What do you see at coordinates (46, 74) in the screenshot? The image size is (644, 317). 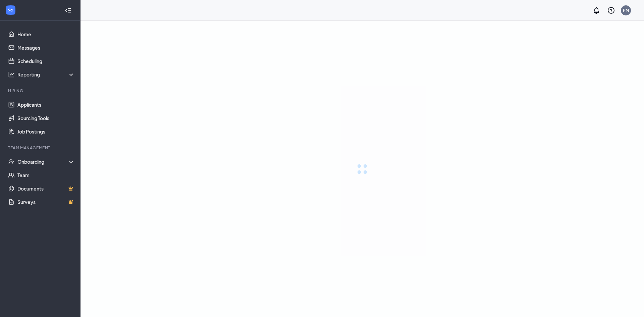 I see `div: Reporting` at bounding box center [46, 74].